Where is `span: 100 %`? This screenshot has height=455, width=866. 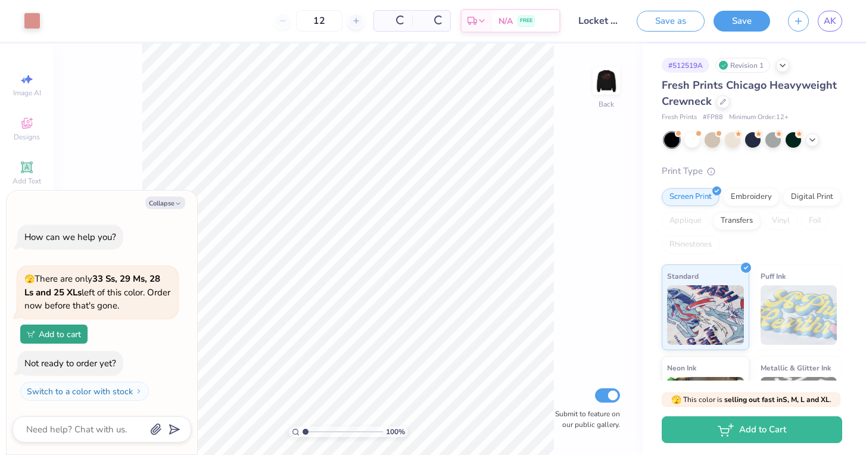
span: 100 % is located at coordinates (396, 432).